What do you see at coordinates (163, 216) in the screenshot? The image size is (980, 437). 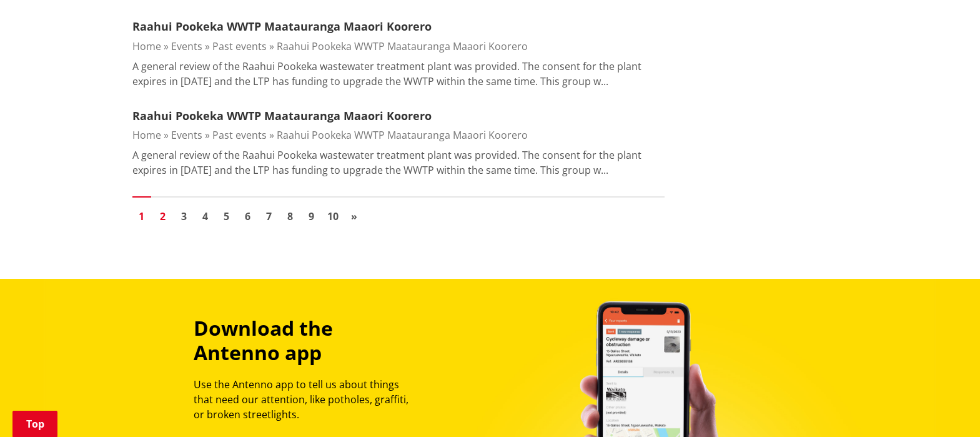 I see `a: Go to page 2` at bounding box center [163, 216].